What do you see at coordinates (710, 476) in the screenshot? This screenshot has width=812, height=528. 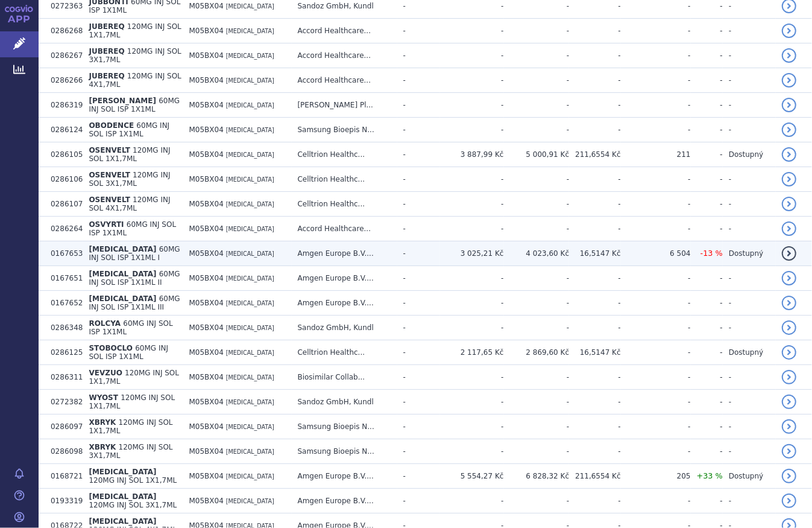 I see `span: +33 %` at bounding box center [710, 476].